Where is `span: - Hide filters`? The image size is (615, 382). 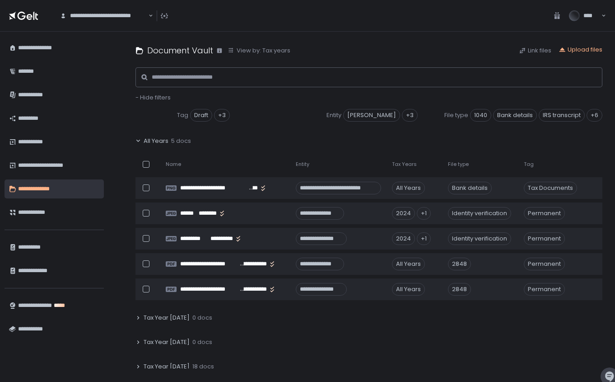 span: - Hide filters is located at coordinates (153, 97).